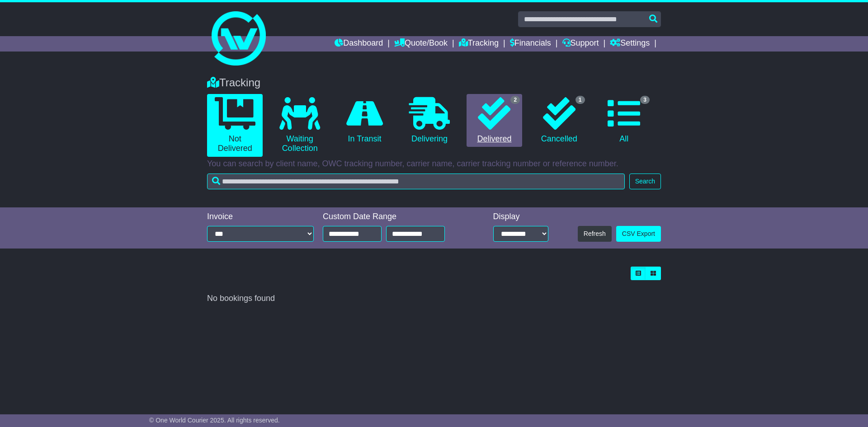 The width and height of the screenshot is (868, 427). I want to click on div: Tracking, so click(434, 83).